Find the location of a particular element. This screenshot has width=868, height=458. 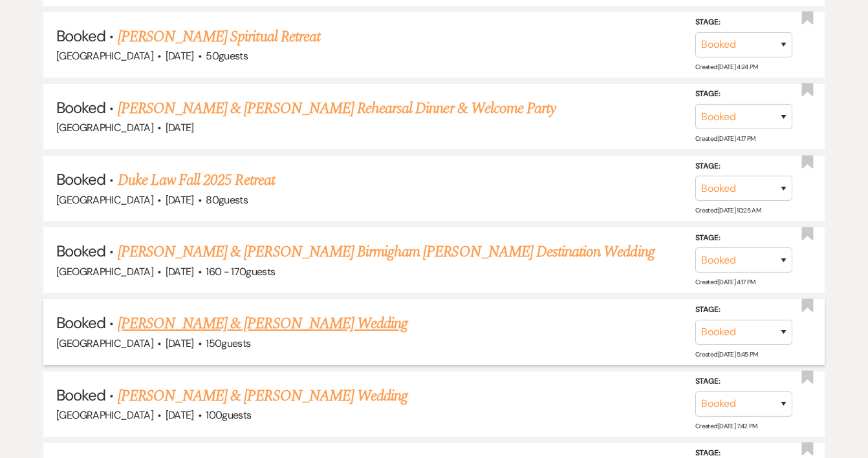

span: 100 guests is located at coordinates (228, 414).